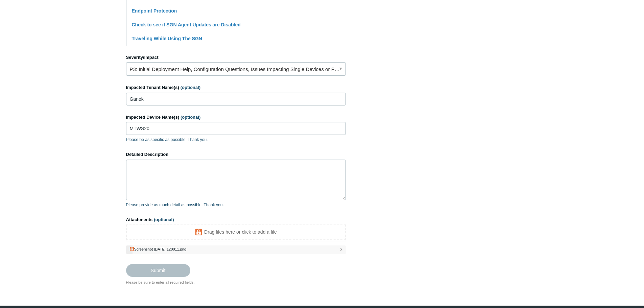 This screenshot has height=308, width=644. I want to click on label: Detailed Description, so click(236, 155).